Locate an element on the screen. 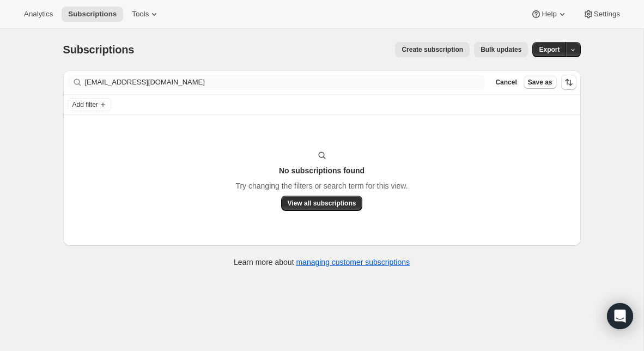  span: Help is located at coordinates (548, 14).